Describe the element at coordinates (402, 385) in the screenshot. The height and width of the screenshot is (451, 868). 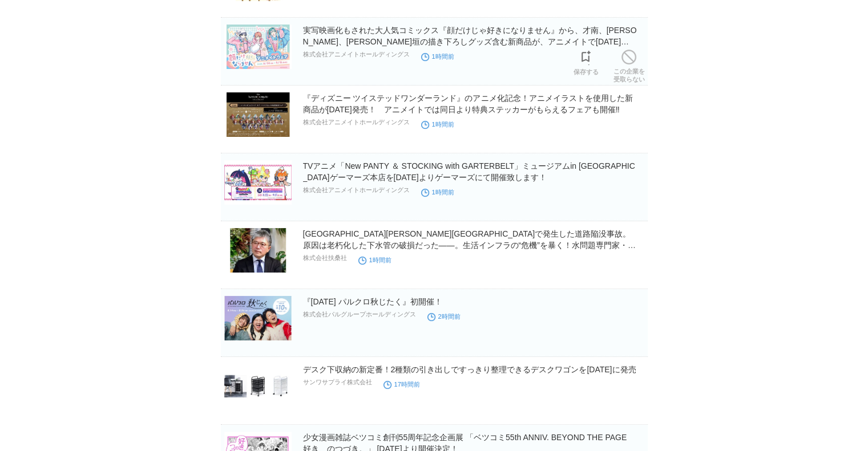
I see `time: 17時間前` at that location.